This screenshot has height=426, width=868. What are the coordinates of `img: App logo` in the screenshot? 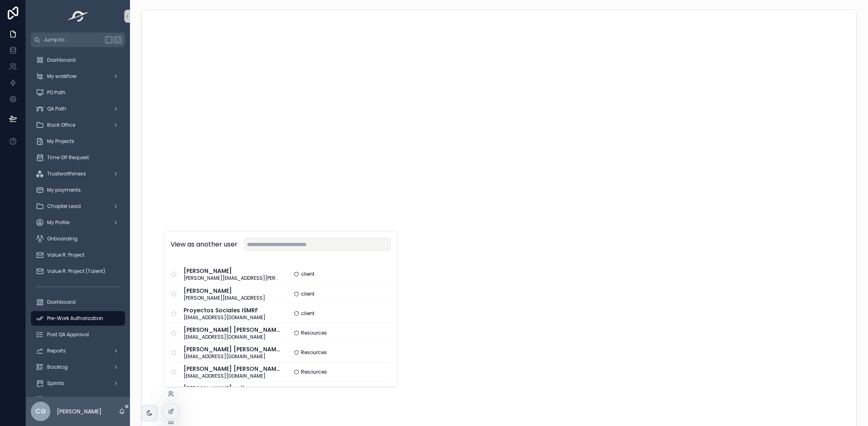 It's located at (78, 16).